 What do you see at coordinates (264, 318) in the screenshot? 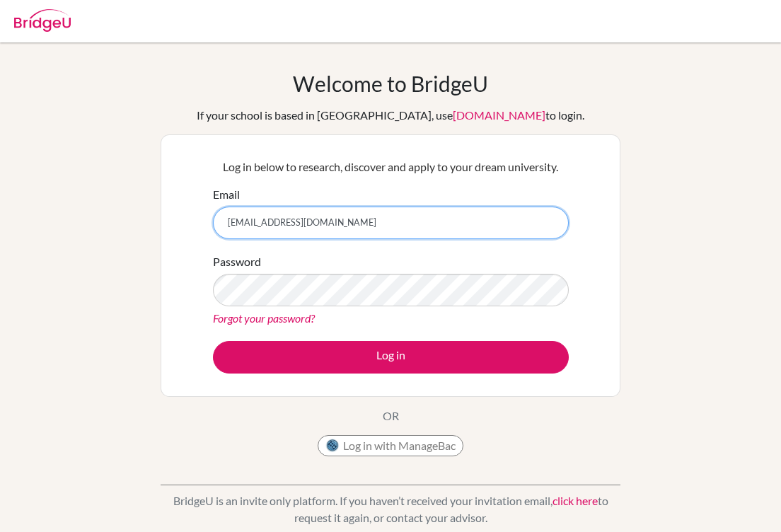
I see `a: Forgot your password?` at bounding box center [264, 318].